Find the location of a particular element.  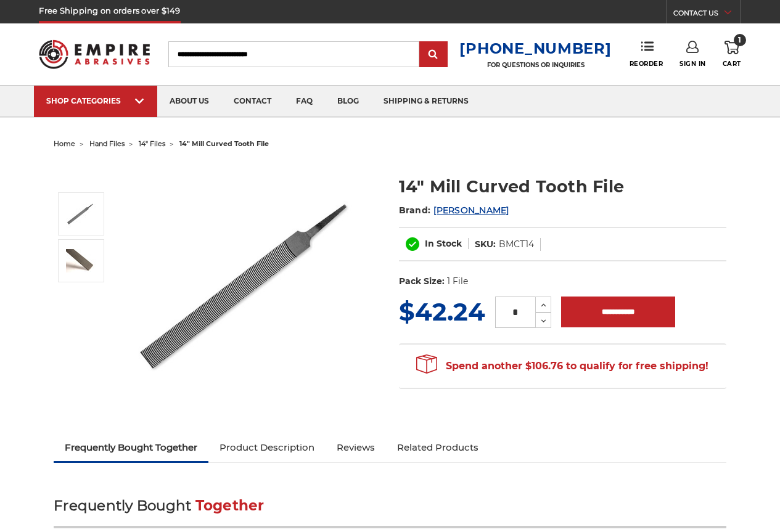

span: 14" files is located at coordinates (152, 144).